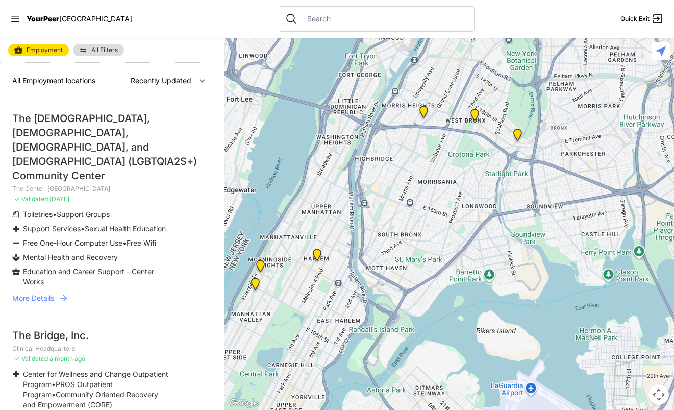 This screenshot has width=674, height=410. I want to click on p: Clinical Headquarters, so click(112, 349).